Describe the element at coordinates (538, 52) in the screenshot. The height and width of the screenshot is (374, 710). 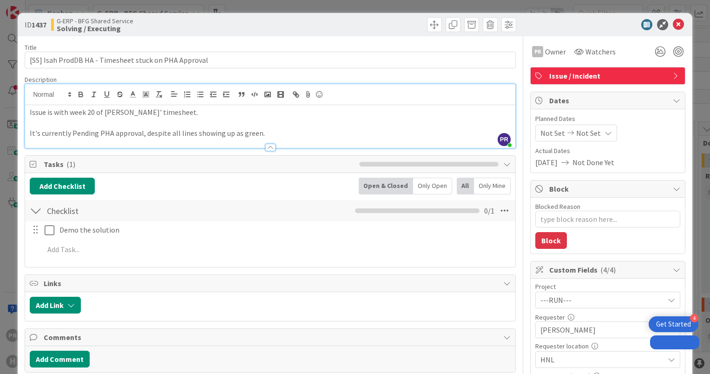
I see `div: PR` at that location.